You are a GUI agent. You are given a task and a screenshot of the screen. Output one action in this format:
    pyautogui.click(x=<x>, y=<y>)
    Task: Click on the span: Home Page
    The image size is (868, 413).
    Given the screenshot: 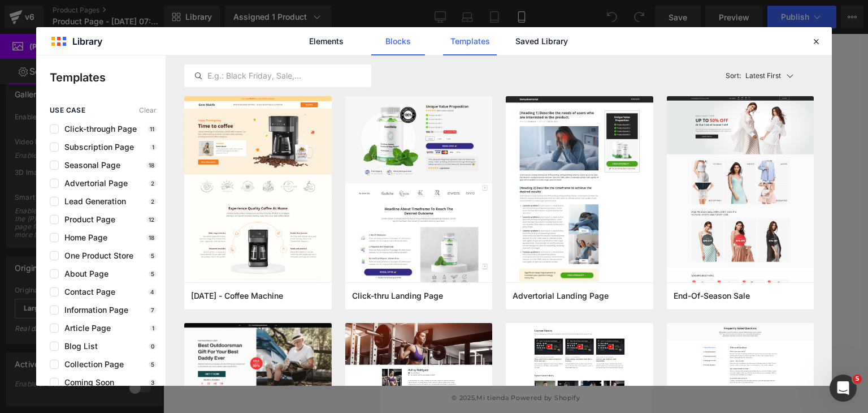 What is the action you would take?
    pyautogui.click(x=83, y=238)
    